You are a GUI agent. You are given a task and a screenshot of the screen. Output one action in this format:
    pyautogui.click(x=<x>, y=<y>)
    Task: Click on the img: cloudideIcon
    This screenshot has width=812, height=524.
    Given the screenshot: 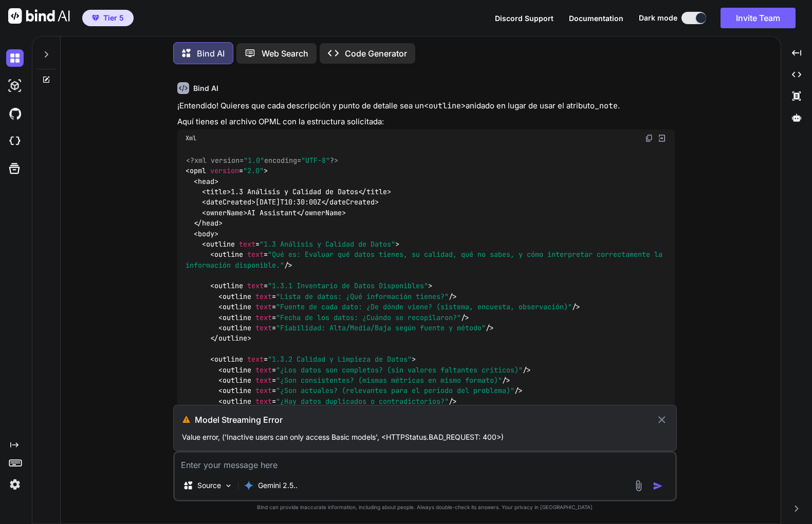 What is the action you would take?
    pyautogui.click(x=15, y=142)
    